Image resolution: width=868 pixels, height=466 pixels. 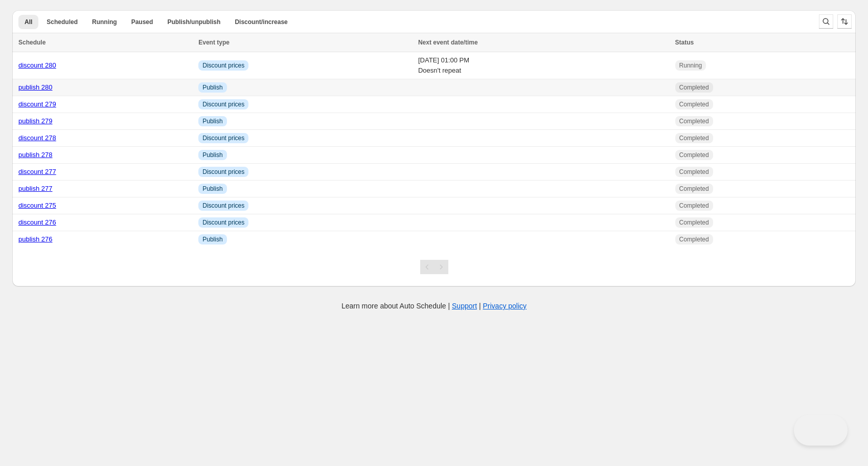 What do you see at coordinates (35, 120) in the screenshot?
I see `a: publish 279` at bounding box center [35, 120].